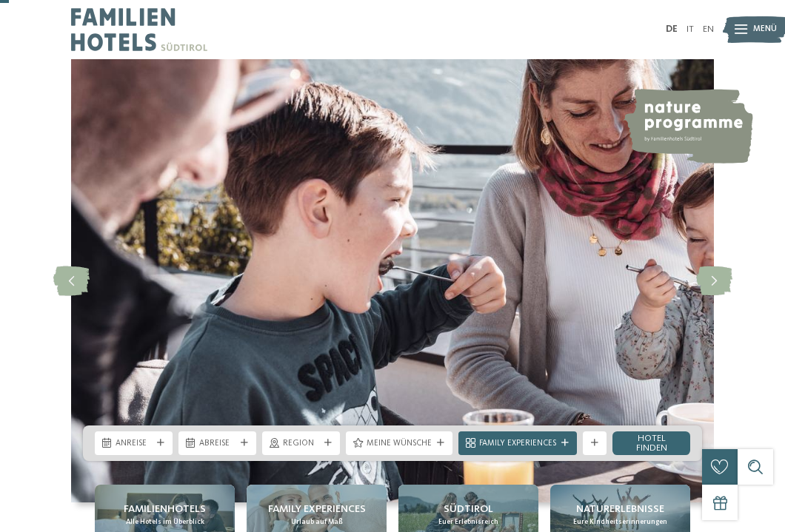  I want to click on a: EN, so click(708, 29).